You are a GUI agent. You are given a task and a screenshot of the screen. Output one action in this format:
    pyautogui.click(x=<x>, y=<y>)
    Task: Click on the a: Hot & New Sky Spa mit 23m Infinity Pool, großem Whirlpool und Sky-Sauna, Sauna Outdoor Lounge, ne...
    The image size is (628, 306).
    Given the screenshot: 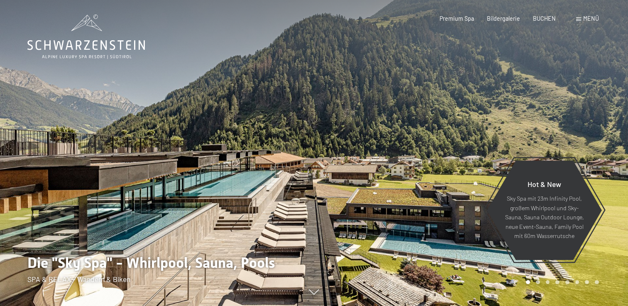 What is the action you would take?
    pyautogui.click(x=544, y=210)
    